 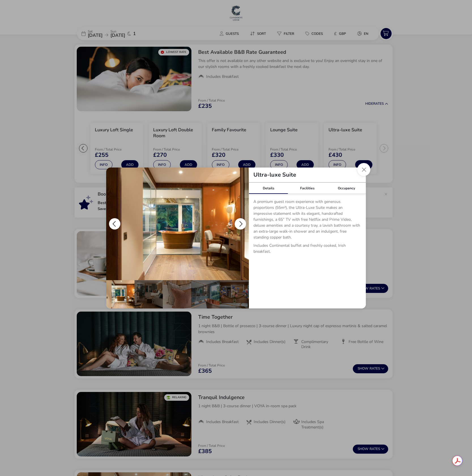 What do you see at coordinates (178, 224) in the screenshot?
I see `img: c492ba811264d2b5094686a6a74fabb26a4cc2d8c8e0c4a7caf117844e8fda9b` at bounding box center [178, 224].